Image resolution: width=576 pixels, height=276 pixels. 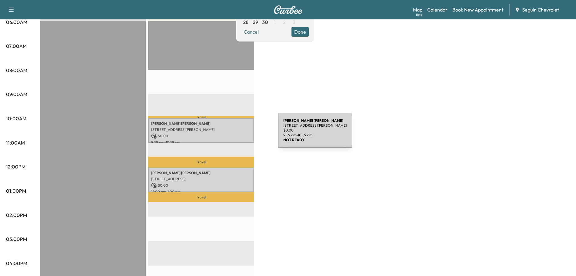 What do you see at coordinates (16, 118) in the screenshot?
I see `p: 10:00AM` at bounding box center [16, 118].